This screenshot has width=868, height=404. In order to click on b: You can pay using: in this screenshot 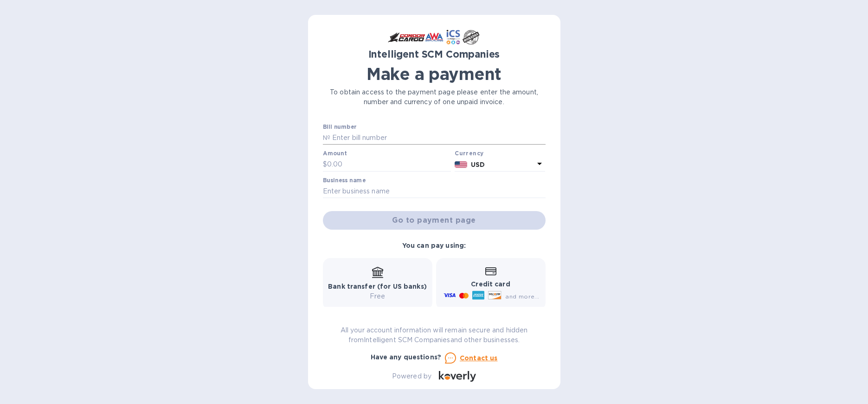, I will do `click(434, 246)`.